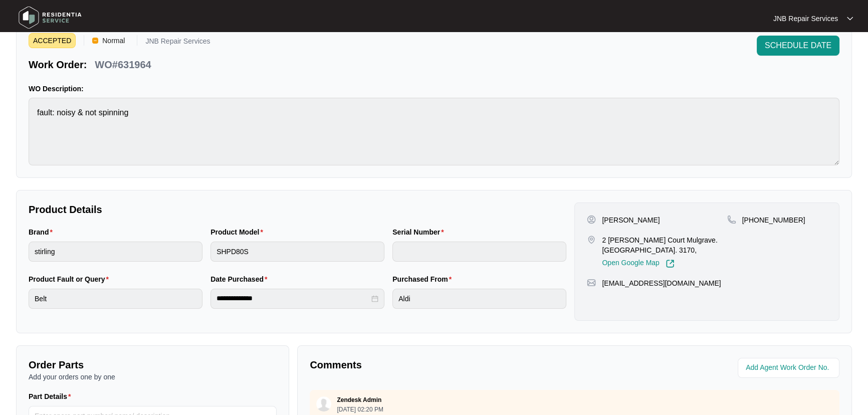 This screenshot has width=868, height=415. Describe the element at coordinates (591, 219) in the screenshot. I see `img: user-pin` at that location.